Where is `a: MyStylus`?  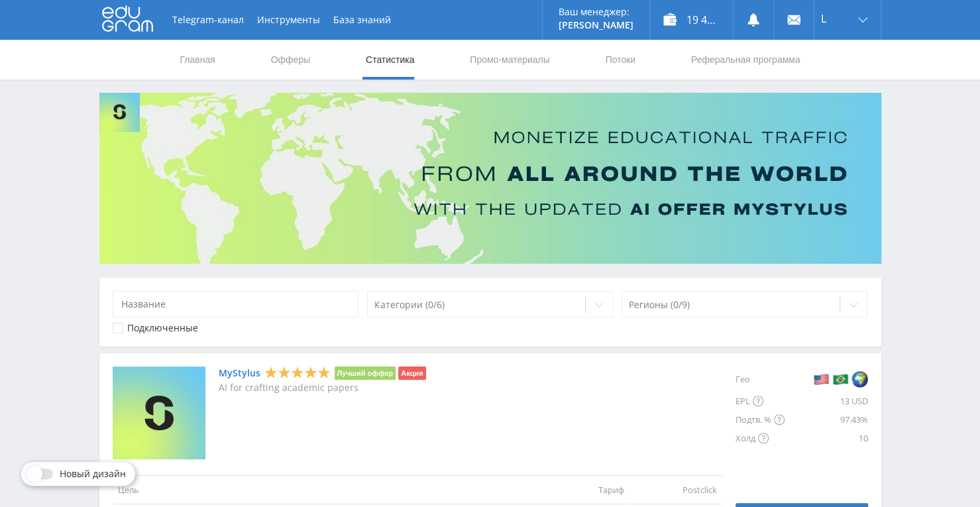 a: MyStylus is located at coordinates (239, 373).